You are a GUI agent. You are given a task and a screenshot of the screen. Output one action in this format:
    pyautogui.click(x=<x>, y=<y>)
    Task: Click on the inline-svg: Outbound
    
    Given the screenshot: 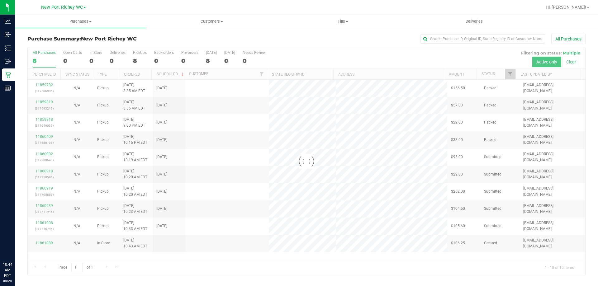 What is the action you would take?
    pyautogui.click(x=8, y=61)
    